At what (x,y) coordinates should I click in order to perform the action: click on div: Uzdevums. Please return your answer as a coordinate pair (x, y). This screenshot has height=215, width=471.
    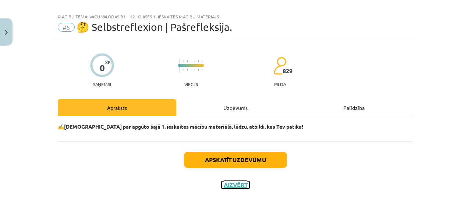
    Looking at the image, I should click on (235, 107).